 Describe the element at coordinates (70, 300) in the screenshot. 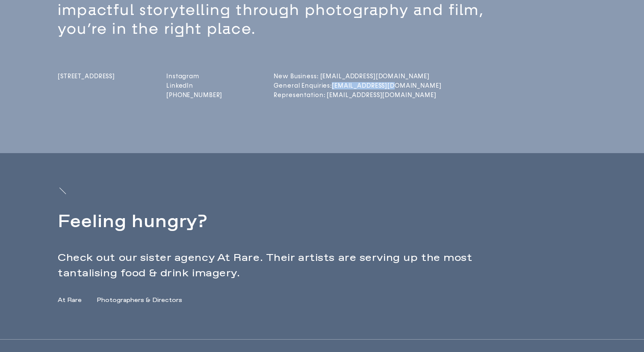

I see `a: At Rare` at that location.